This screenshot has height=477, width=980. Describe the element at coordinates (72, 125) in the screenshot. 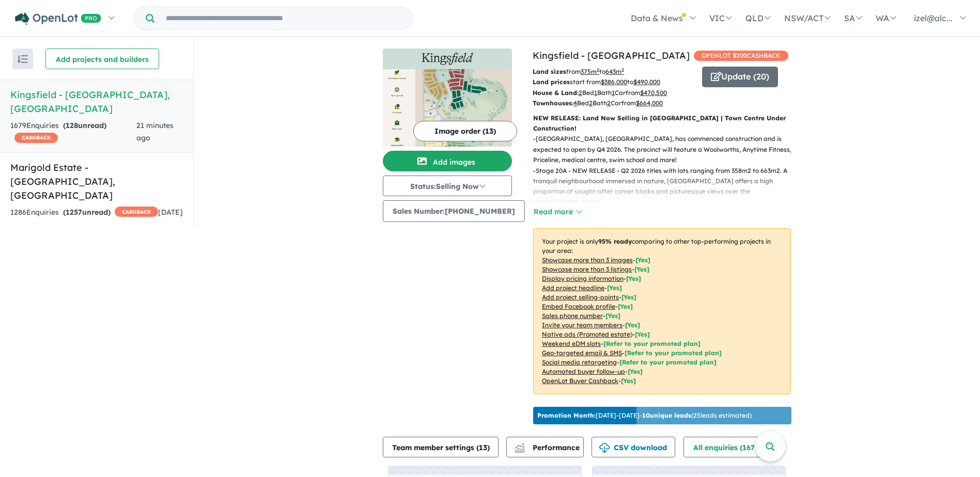

I see `span: 128` at that location.